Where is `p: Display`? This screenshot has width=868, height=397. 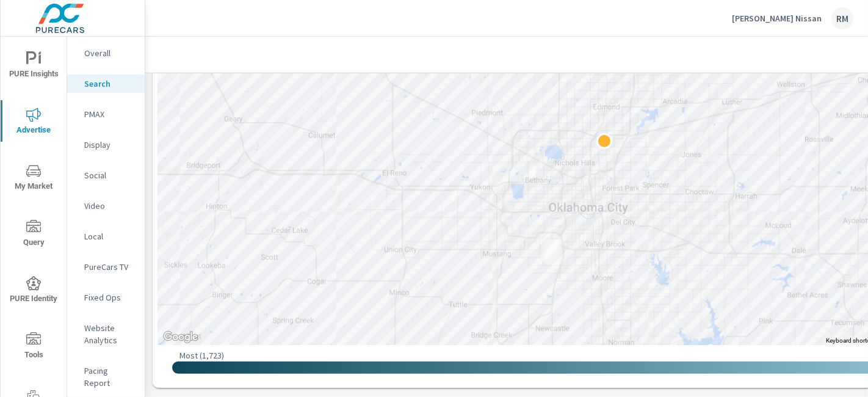 p: Display is located at coordinates (110, 145).